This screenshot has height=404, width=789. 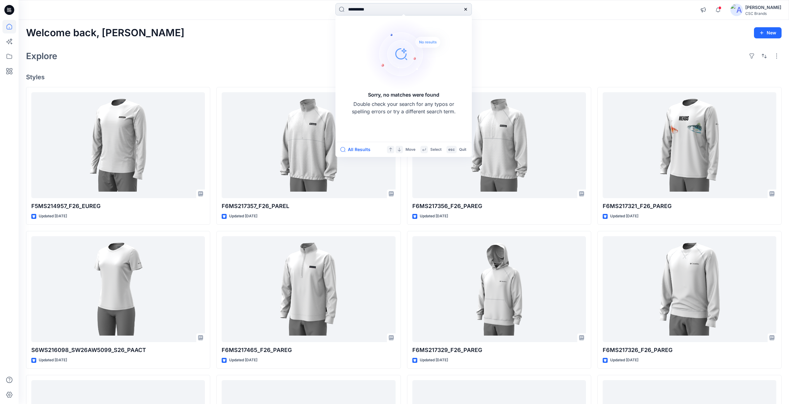 What do you see at coordinates (410, 150) in the screenshot?
I see `p: Move` at bounding box center [410, 150].